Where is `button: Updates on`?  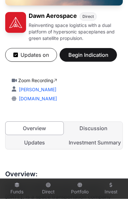
button: Updates on is located at coordinates (31, 55).